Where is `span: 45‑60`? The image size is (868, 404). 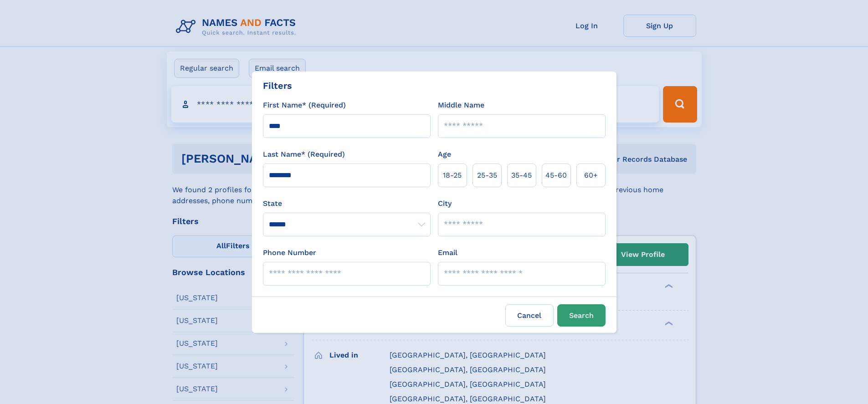
span: 45‑60 is located at coordinates (556, 176).